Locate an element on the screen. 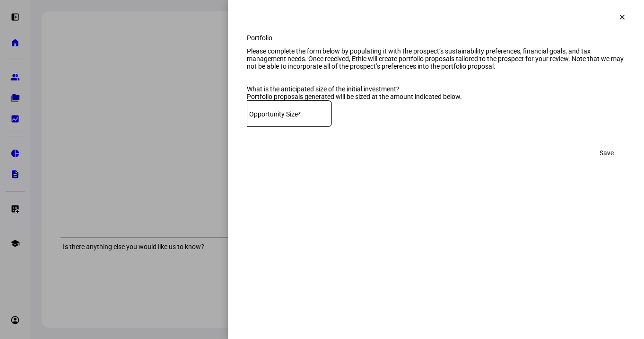 Image resolution: width=644 pixels, height=339 pixels. mat-label: Opportunity Size* is located at coordinates (274, 114).